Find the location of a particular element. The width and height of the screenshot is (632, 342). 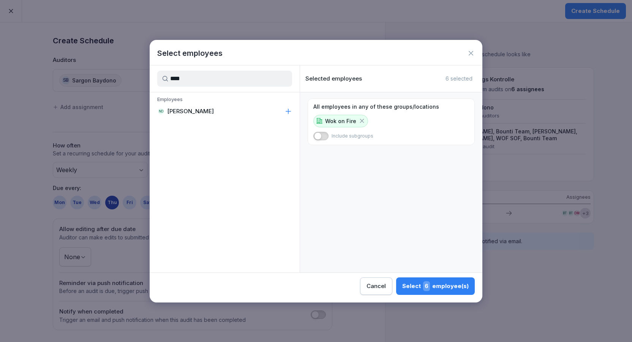

p: Employees is located at coordinates (225, 100).